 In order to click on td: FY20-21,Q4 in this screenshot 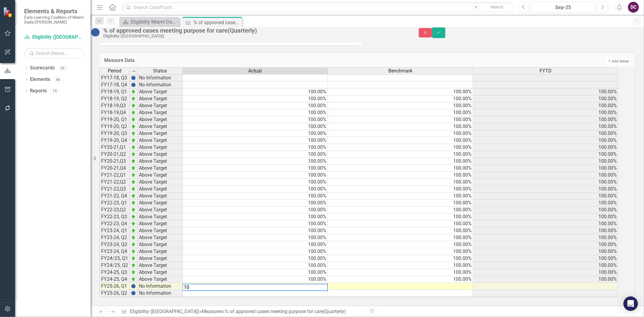, I will do `click(115, 168)`.